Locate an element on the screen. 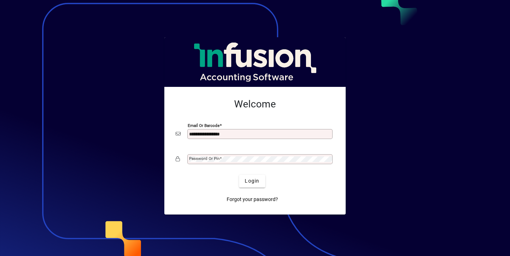 This screenshot has height=256, width=510. a: Forgot your password? is located at coordinates (252, 199).